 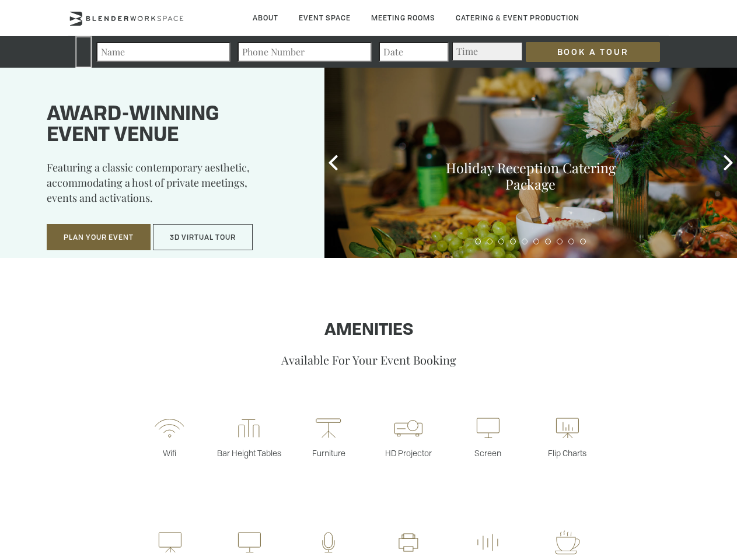 I want to click on p: HD Projector, so click(x=409, y=452).